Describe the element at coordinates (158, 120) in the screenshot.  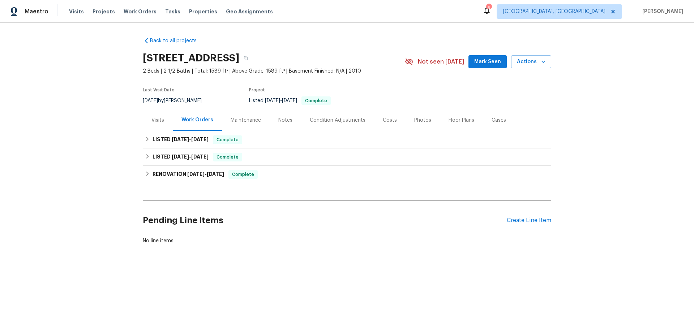
I see `div: Visits` at that location.